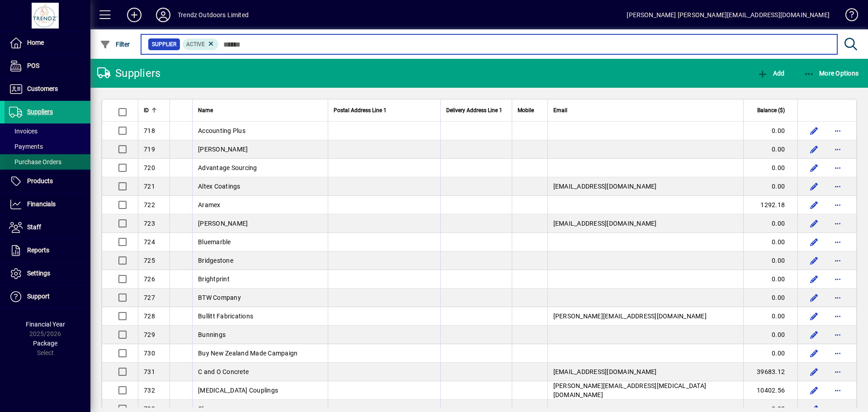 This screenshot has height=412, width=868. What do you see at coordinates (150, 205) in the screenshot?
I see `span: 722` at bounding box center [150, 205].